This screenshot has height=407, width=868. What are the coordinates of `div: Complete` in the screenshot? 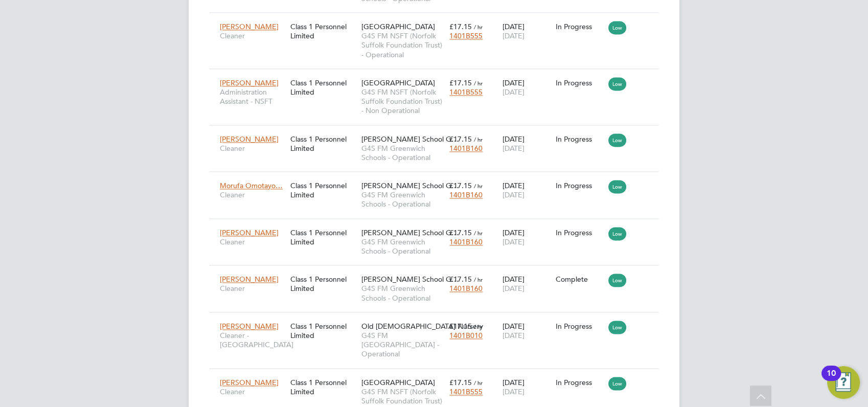 It's located at (580, 279).